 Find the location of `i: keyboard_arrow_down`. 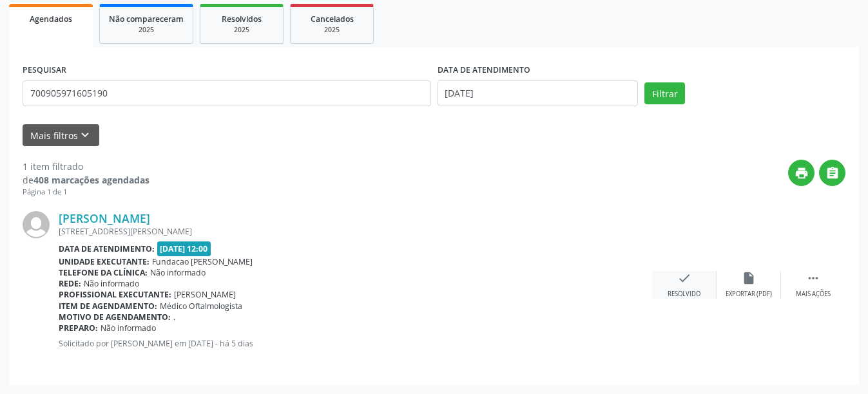

i: keyboard_arrow_down is located at coordinates (85, 135).